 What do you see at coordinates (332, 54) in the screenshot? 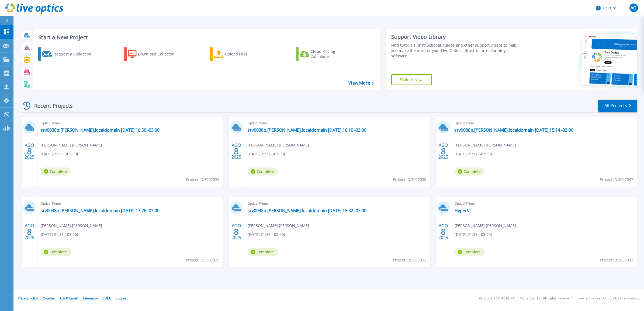
I see `div: Cloud Pricing Calculator` at bounding box center [332, 54].